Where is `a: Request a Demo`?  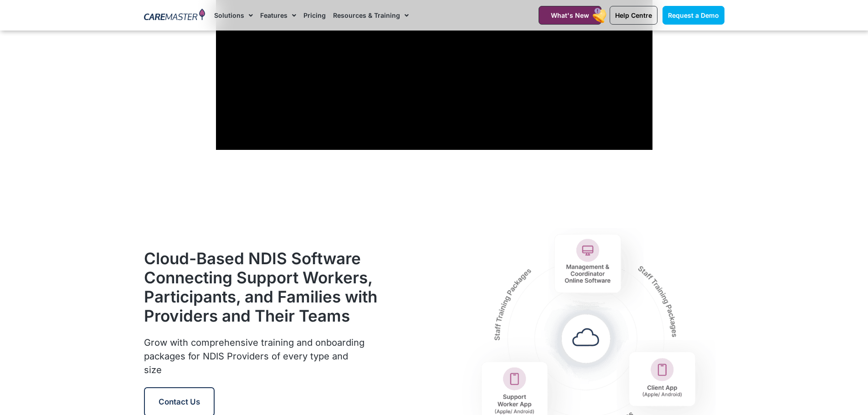 a: Request a Demo is located at coordinates (693, 15).